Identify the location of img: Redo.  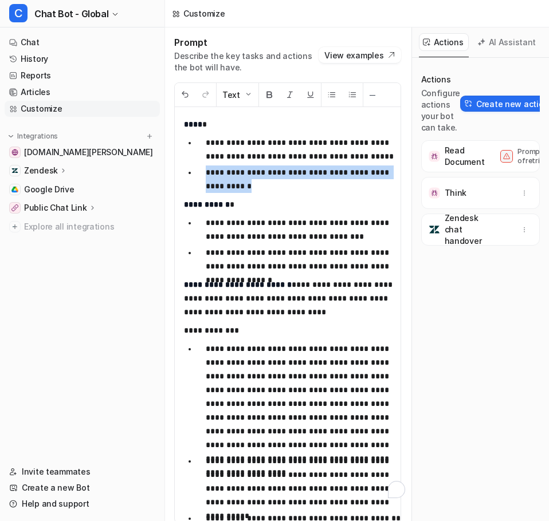
(206, 95).